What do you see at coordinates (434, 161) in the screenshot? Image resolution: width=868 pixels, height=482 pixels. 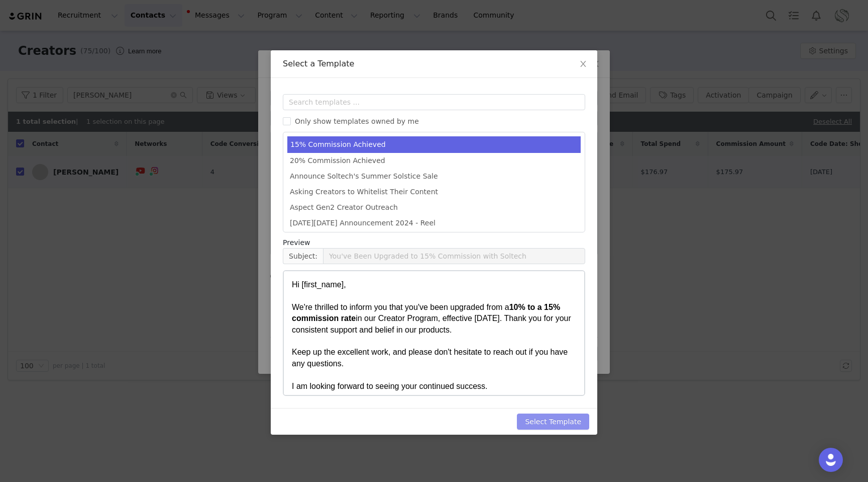 I see `li: 20% Commission Achieved` at bounding box center [434, 161].